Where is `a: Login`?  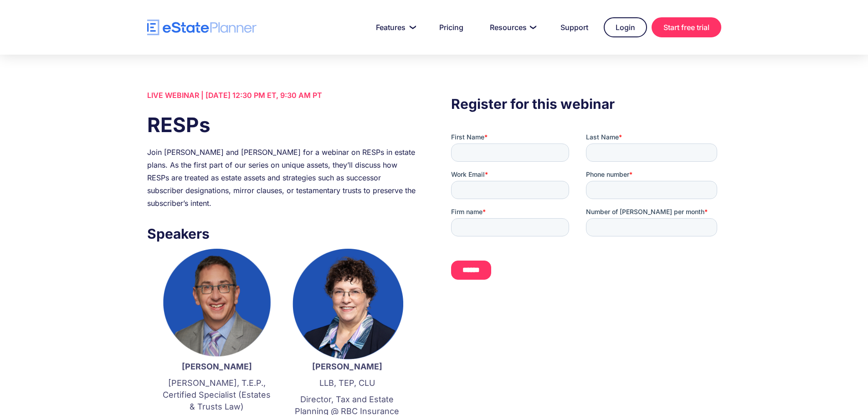
a: Login is located at coordinates (625, 27).